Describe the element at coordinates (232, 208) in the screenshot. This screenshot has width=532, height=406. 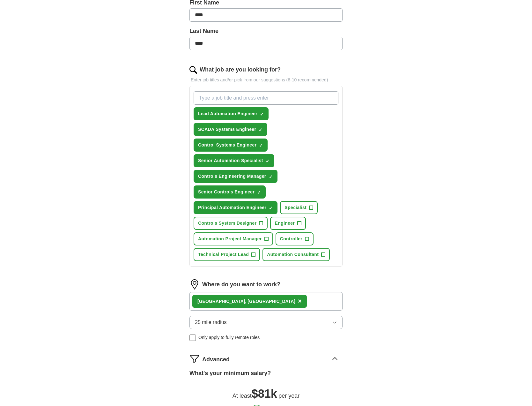
I see `span: Principal Automation Engineer` at that location.